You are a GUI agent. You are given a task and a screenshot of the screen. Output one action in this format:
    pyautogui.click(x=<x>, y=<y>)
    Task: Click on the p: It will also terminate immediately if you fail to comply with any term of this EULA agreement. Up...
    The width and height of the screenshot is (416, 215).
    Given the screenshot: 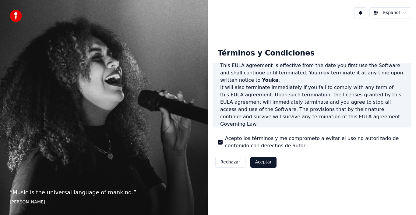 What is the action you would take?
    pyautogui.click(x=312, y=102)
    